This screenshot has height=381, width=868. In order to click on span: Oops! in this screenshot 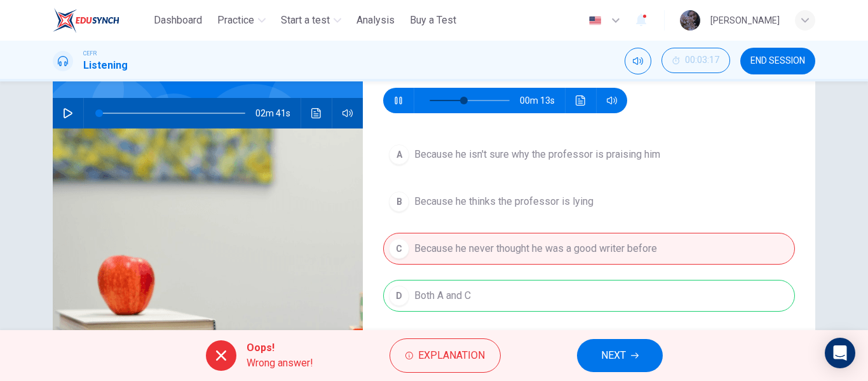, I will do `click(280, 348)`.